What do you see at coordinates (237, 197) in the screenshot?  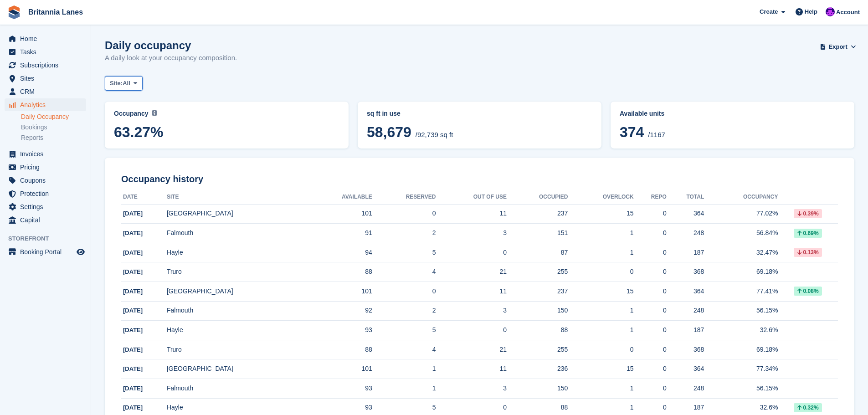 I see `th: Site` at bounding box center [237, 197].